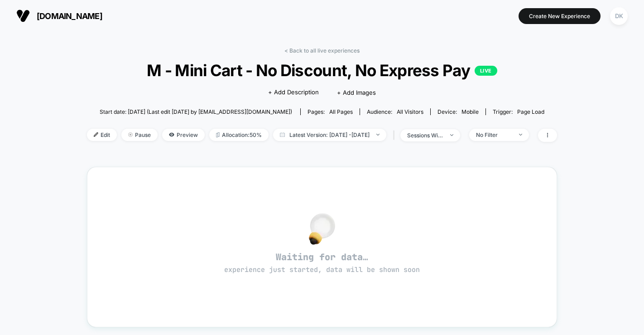 This screenshot has height=335, width=644. Describe the element at coordinates (519, 112) in the screenshot. I see `div: Trigger:` at that location.